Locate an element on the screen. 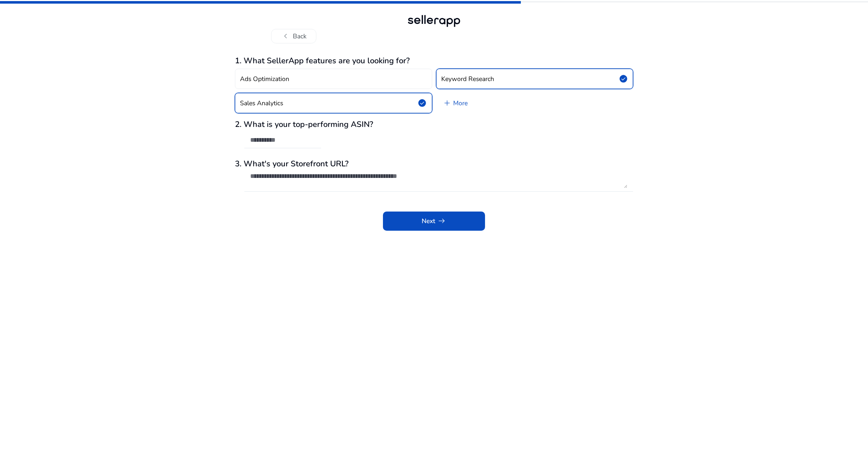 The image size is (868, 452). h3: 3. What's your Storefront URL? is located at coordinates (434, 164).